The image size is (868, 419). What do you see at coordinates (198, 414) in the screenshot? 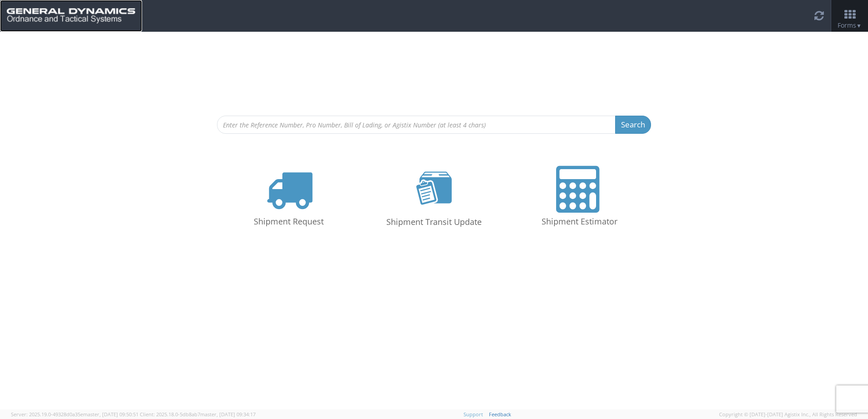
I see `span: Client: 2025.18.0-5db8ab7` at bounding box center [198, 414].